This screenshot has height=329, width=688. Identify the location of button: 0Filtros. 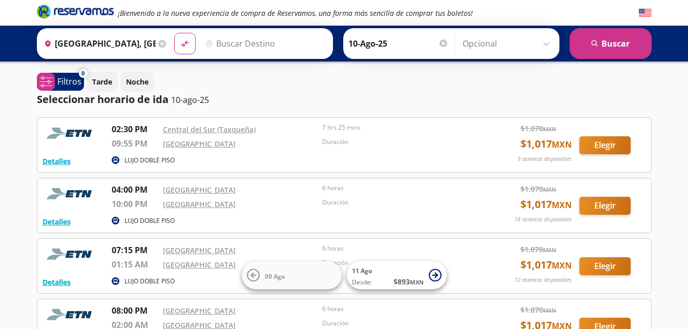
(60, 81).